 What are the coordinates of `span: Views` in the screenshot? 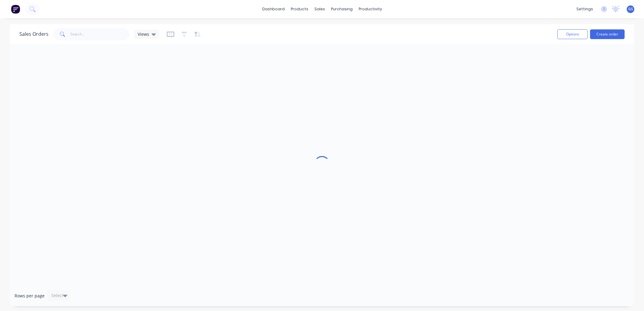 It's located at (144, 34).